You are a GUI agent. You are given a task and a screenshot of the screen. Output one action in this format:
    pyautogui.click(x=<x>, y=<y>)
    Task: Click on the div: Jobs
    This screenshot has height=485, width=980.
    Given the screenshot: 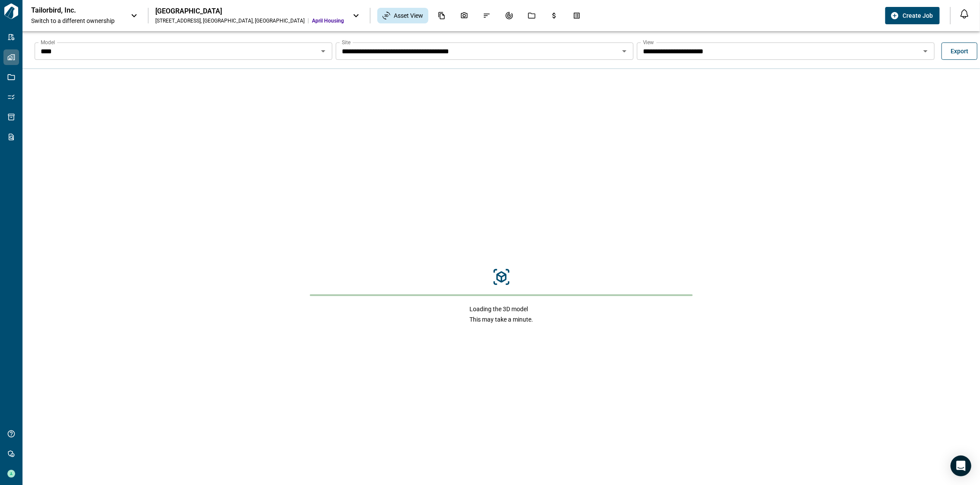 What is the action you would take?
    pyautogui.click(x=532, y=16)
    